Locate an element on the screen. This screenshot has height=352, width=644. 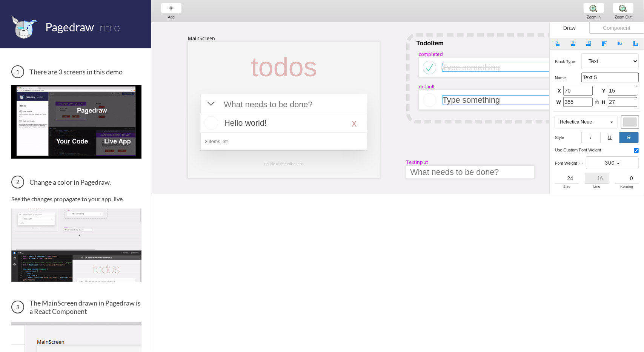
h3: Change a color in Pagedraw. is located at coordinates (76, 182).